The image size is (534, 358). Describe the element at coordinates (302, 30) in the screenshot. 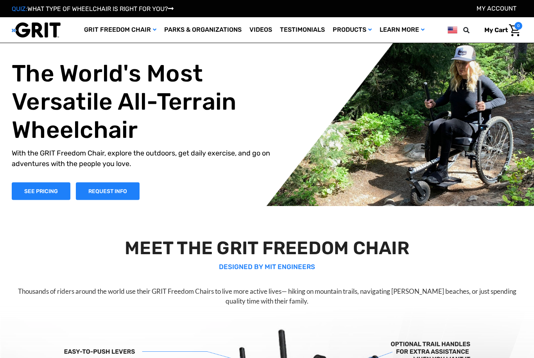

I see `a: Testimonials` at that location.